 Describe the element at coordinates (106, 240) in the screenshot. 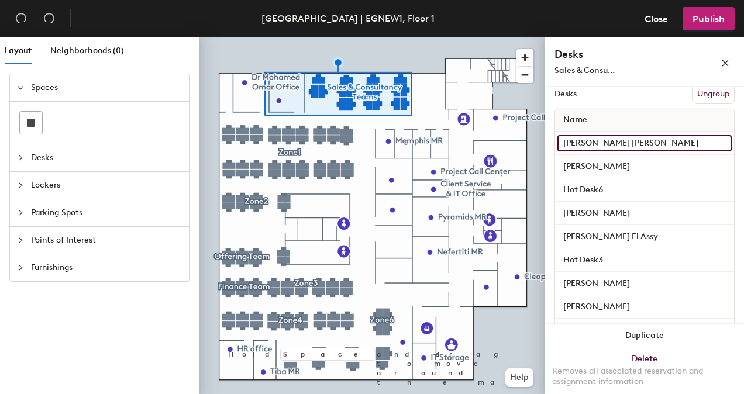

I see `span: Points of Interest` at that location.